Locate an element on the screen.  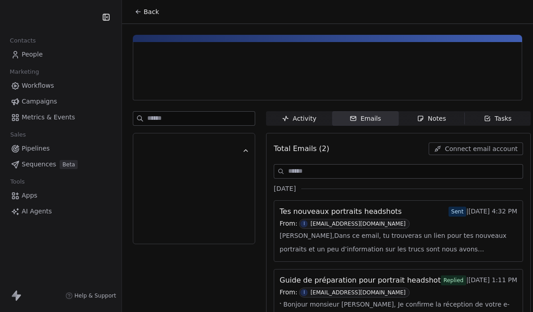
span: Connect email account is located at coordinates (481, 149).